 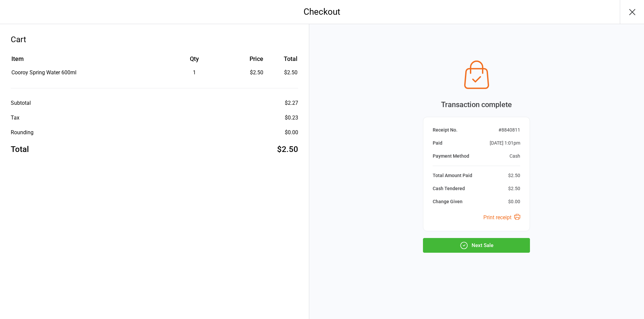 What do you see at coordinates (448, 188) in the screenshot?
I see `div: Cash Tendered` at bounding box center [448, 188].